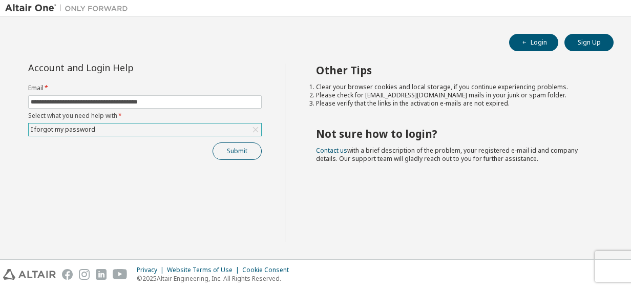  I want to click on button: Sign Up, so click(589, 43).